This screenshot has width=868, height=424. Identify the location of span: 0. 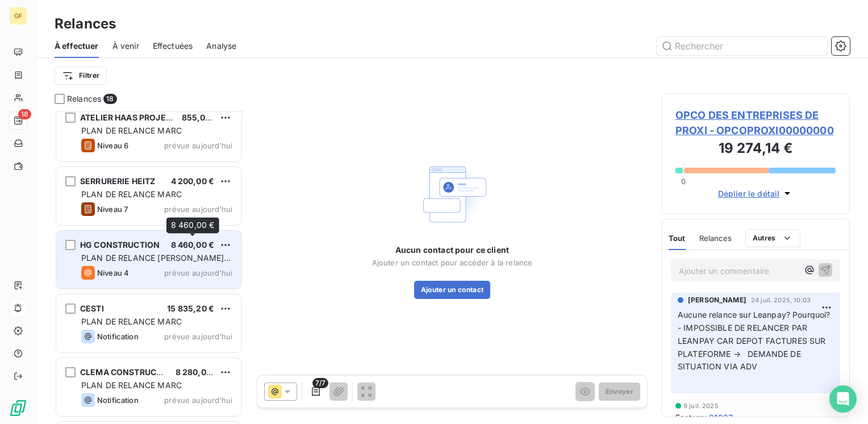
(683, 182).